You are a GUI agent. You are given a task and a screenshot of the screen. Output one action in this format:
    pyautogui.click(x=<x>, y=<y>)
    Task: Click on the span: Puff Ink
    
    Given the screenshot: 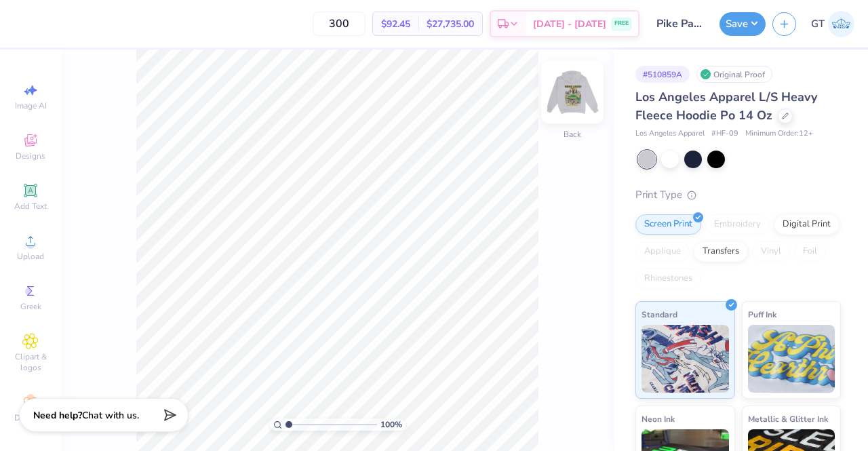 What is the action you would take?
    pyautogui.click(x=761, y=314)
    